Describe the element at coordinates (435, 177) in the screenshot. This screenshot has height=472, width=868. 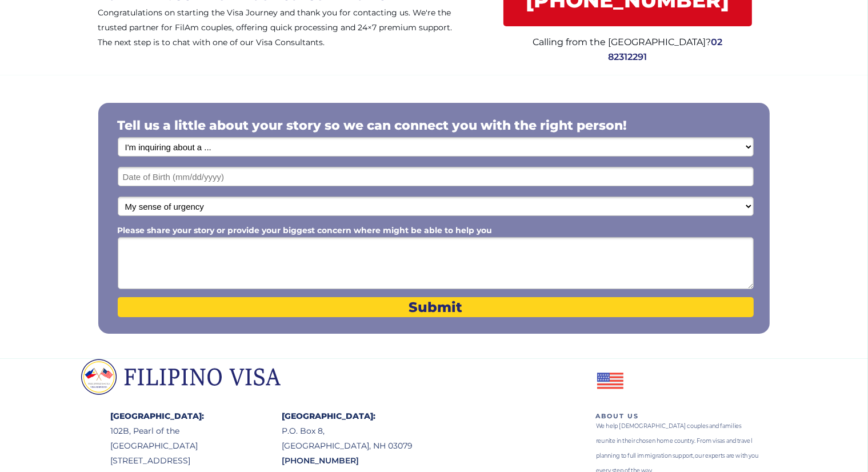
I see `input: Date of Birth (mm/dd/yyyy)` at that location.